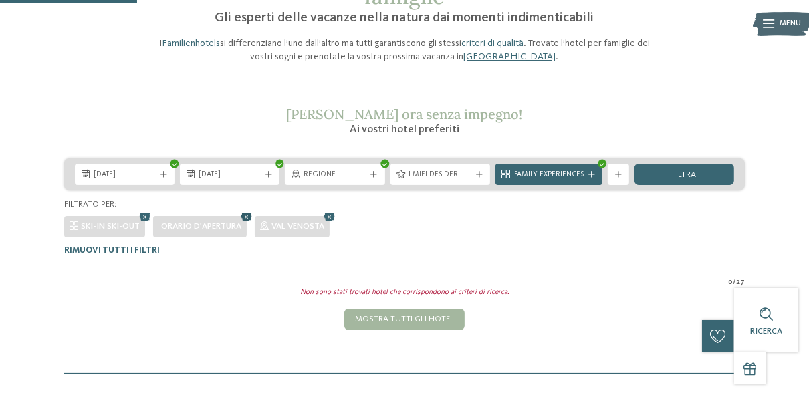 This screenshot has width=809, height=395. I want to click on span: Val Venosta, so click(298, 226).